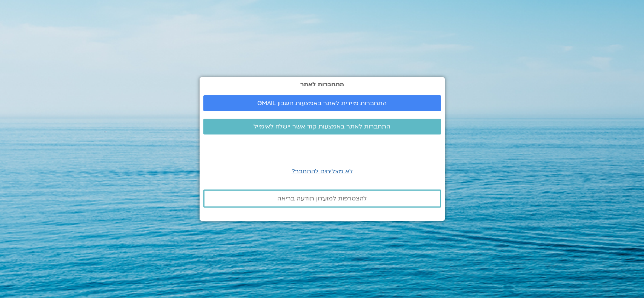  I want to click on span: התחברות לאתר באמצעות קוד אשר יישלח לאימייל, so click(322, 127).